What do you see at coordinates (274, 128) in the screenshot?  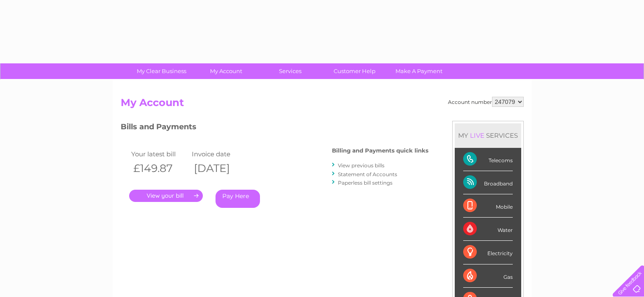 I see `h3: Bills and Payments` at bounding box center [274, 128].